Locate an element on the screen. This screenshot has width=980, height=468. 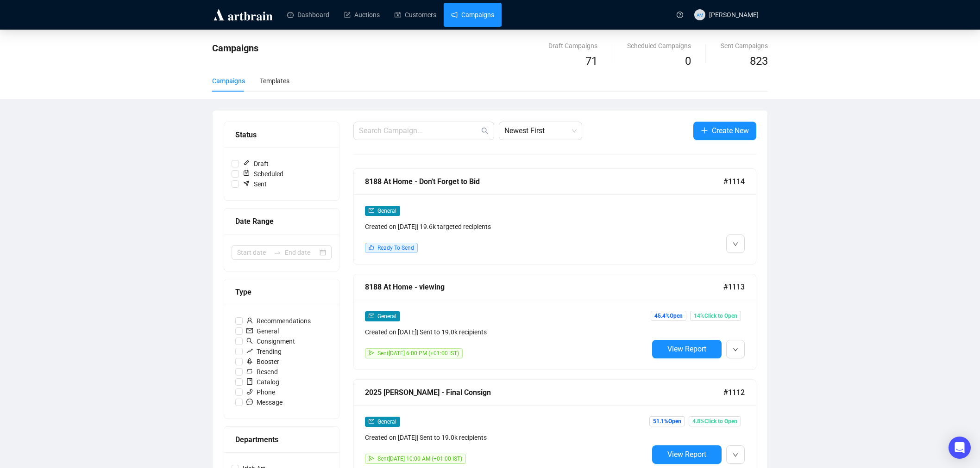
span: retweet is located at coordinates (250, 372).